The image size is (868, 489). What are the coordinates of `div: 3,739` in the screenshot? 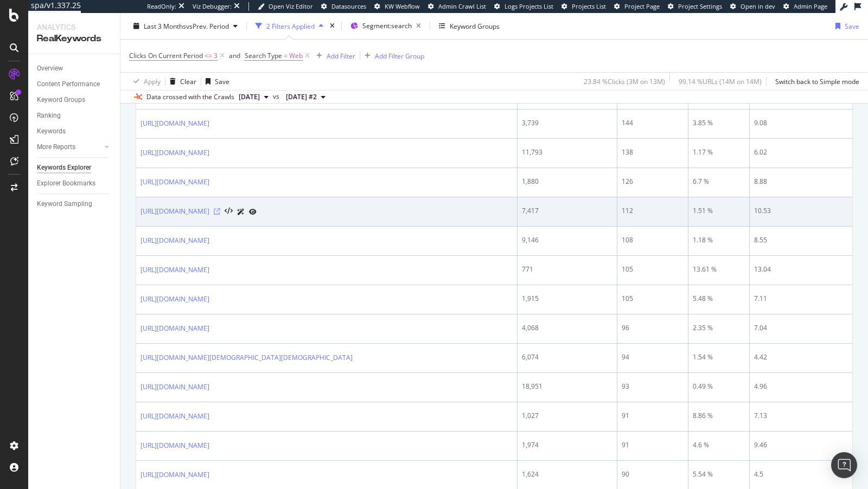 It's located at (567, 123).